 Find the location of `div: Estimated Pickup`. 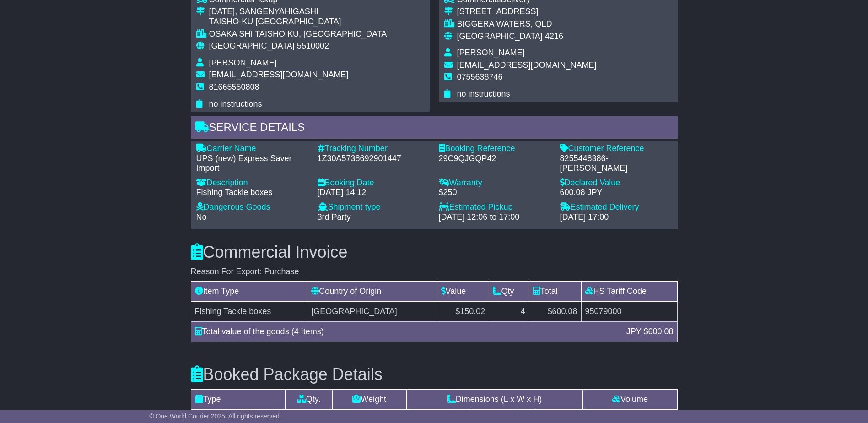

div: Estimated Pickup is located at coordinates (495, 207).